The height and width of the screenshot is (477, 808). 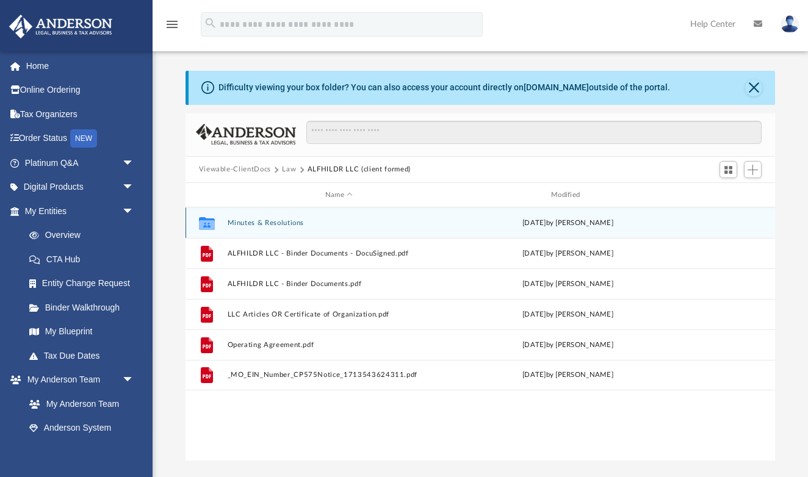 What do you see at coordinates (79, 404) in the screenshot?
I see `a: My Anderson Team` at bounding box center [79, 404].